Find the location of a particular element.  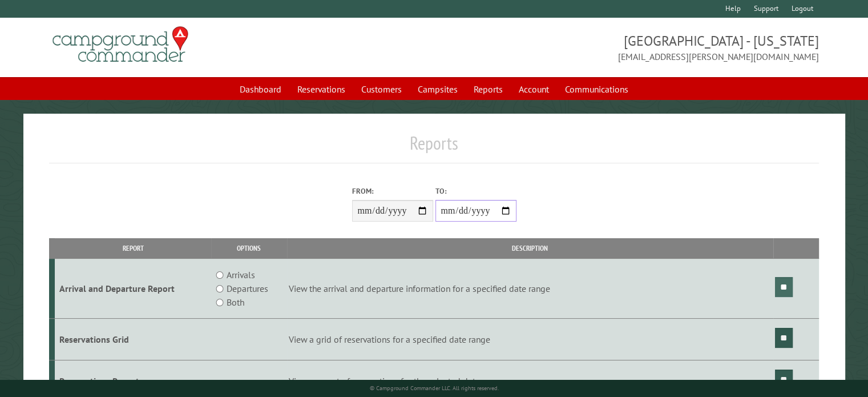

a: Dashboard is located at coordinates (261, 90).